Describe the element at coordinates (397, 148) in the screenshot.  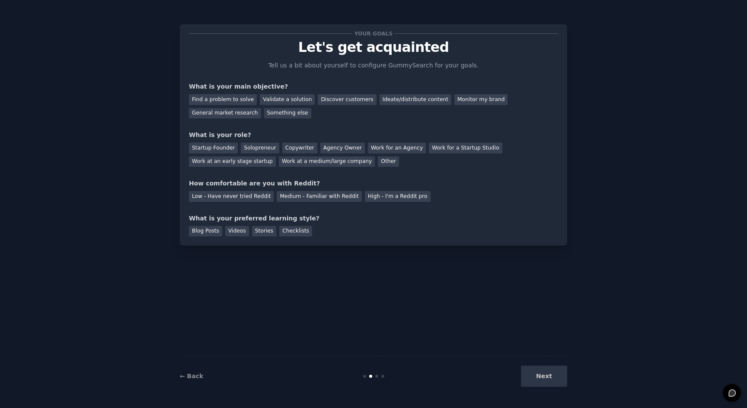
I see `div: Work for an Agency` at that location.